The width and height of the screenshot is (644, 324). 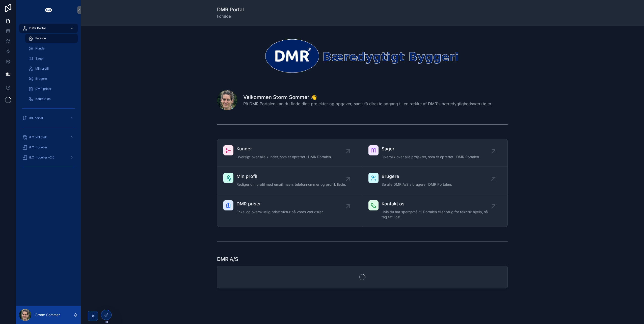 What do you see at coordinates (435, 153) in the screenshot?
I see `a: SagerOverblik over alle projekter, som er oprettet i DMR Portalen.` at bounding box center [435, 153].